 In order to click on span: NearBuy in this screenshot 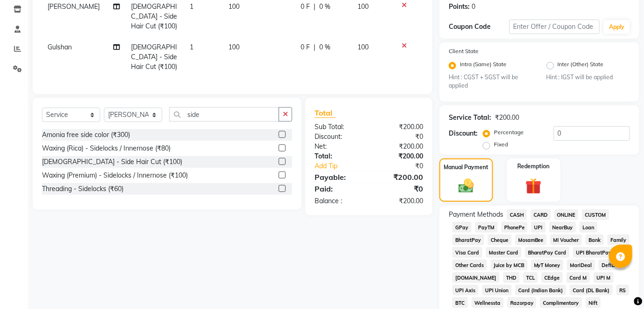, I will do `click(563, 227)`.